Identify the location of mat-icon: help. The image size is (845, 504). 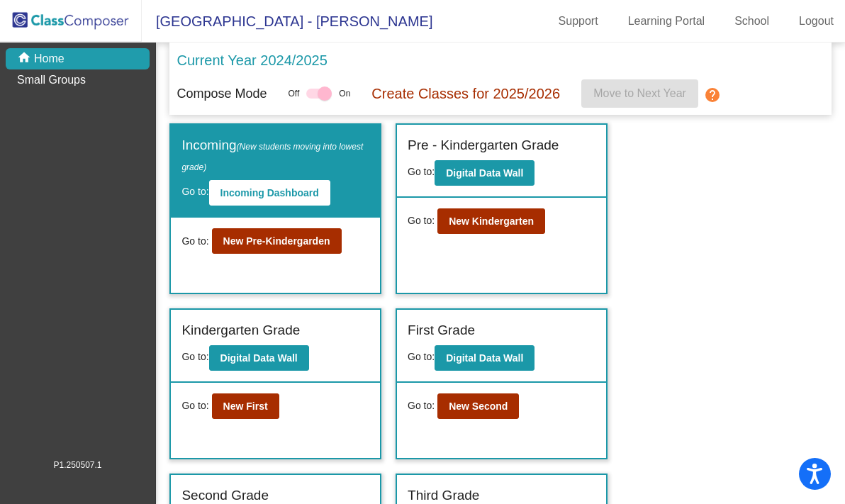
(713, 95).